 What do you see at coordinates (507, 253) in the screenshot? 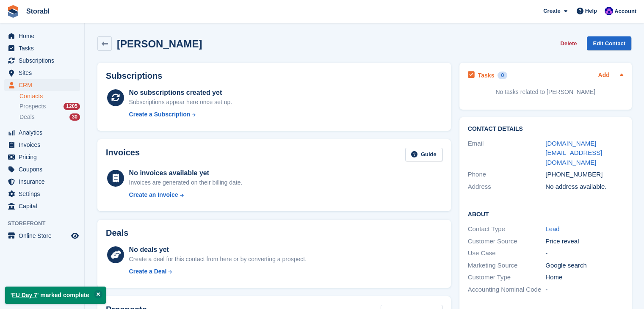
I see `div: Use Case` at bounding box center [507, 253].